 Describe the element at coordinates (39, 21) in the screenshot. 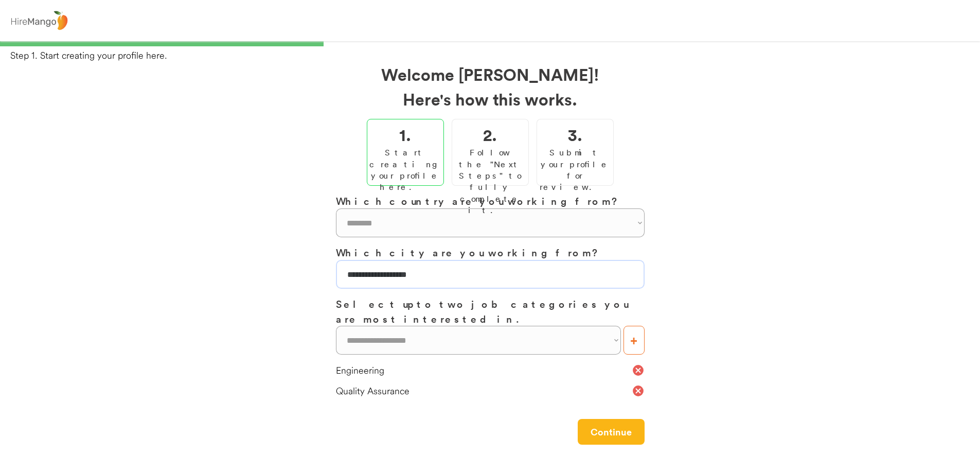

I see `img: logo%20-%20hiremango%20gray.png` at that location.